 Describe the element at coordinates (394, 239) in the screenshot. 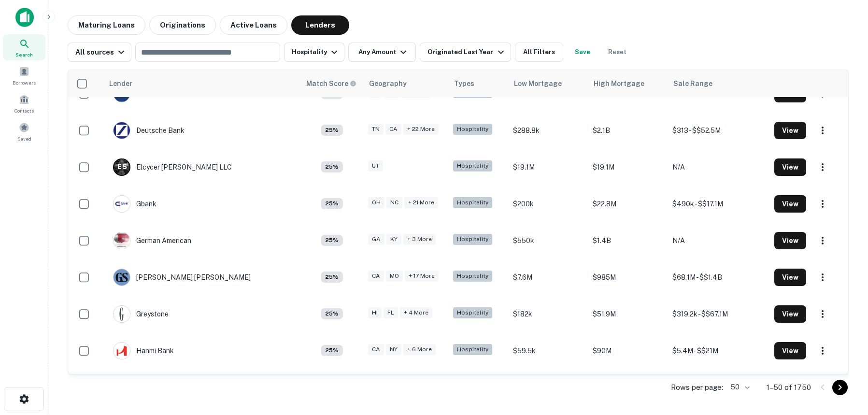

I see `div: KY` at that location.